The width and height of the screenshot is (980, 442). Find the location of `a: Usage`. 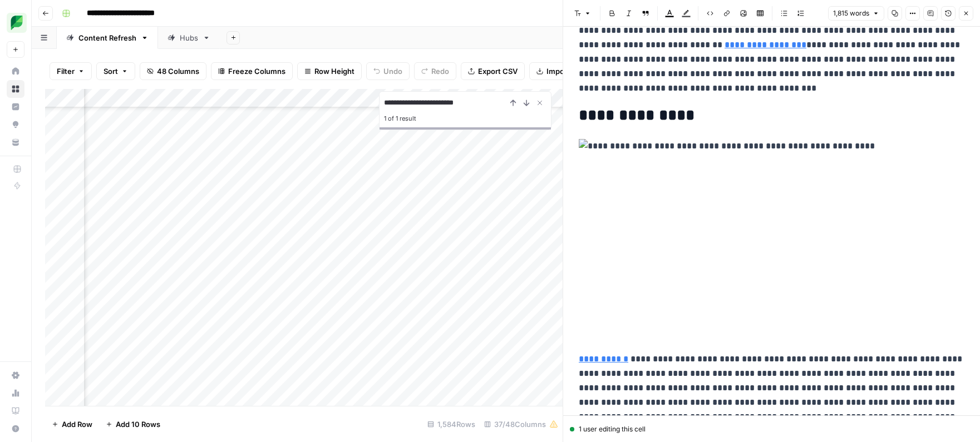

a: Usage is located at coordinates (16, 394).